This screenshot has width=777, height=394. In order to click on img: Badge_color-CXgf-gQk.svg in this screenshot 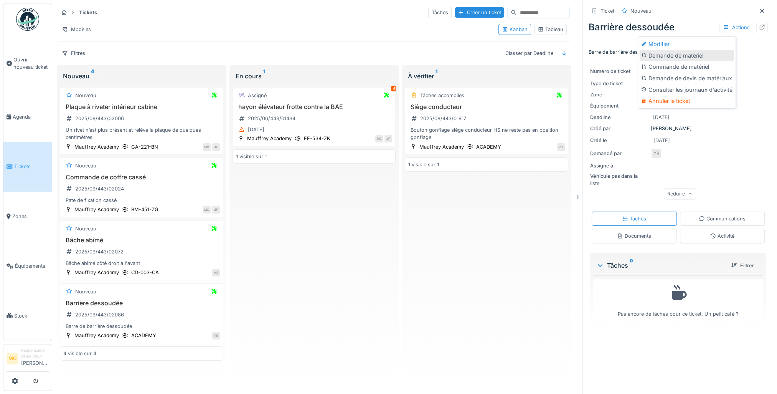, I will do `click(28, 19)`.